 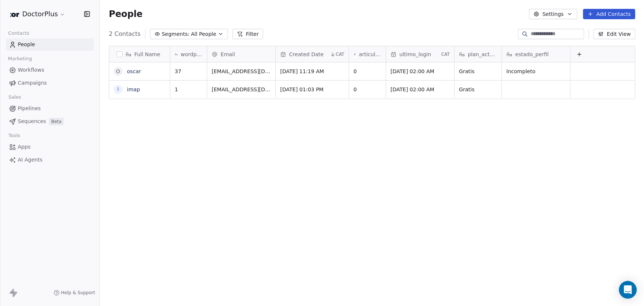 I want to click on span: 2 Contacts, so click(x=125, y=34).